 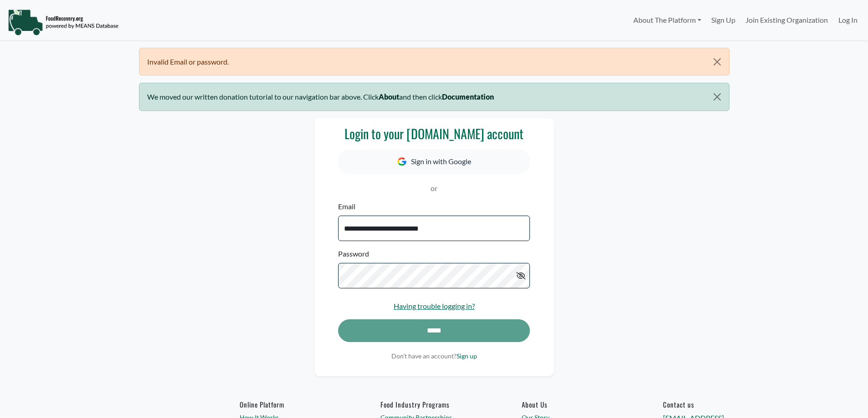 I want to click on label: Password, so click(x=353, y=254).